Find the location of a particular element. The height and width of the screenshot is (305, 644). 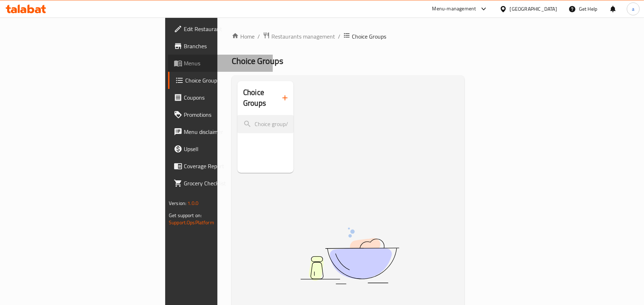

span: 1.0.0 is located at coordinates (193, 203).